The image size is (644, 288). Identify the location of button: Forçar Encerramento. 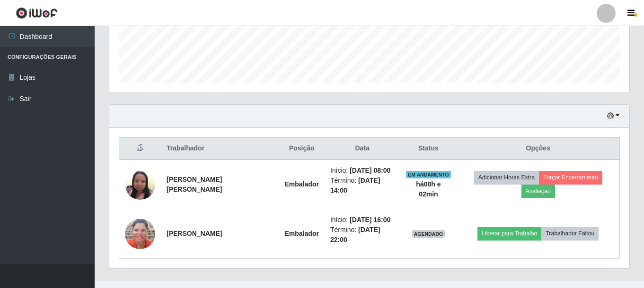
(571, 177).